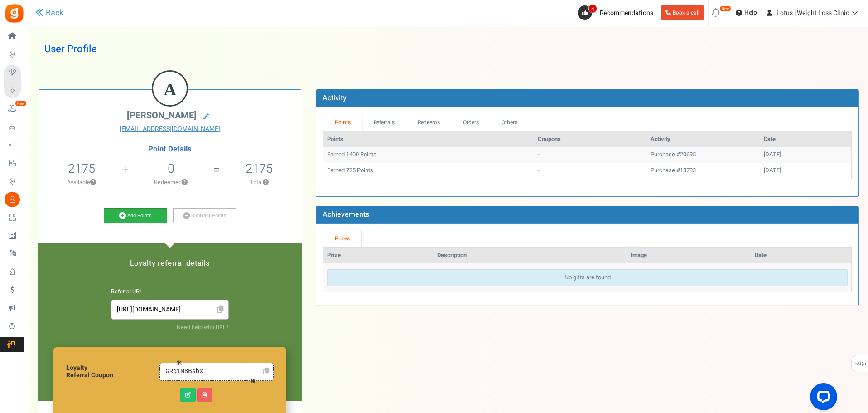 This screenshot has width=868, height=413. I want to click on a: Redeems, so click(429, 123).